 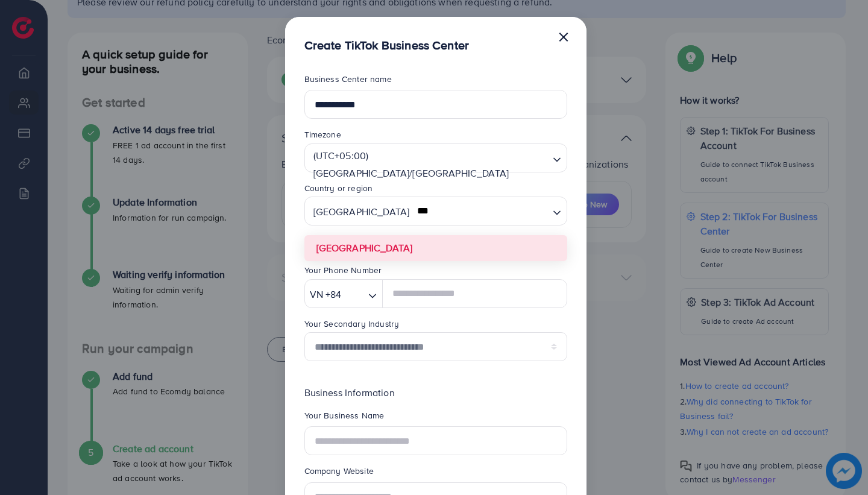 I want to click on label: Country or region, so click(x=338, y=188).